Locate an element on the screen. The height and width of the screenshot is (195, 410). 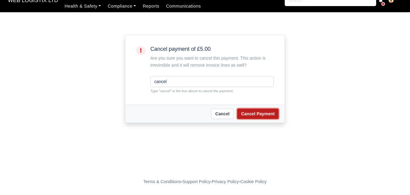
a: Compliance is located at coordinates (122, 6).